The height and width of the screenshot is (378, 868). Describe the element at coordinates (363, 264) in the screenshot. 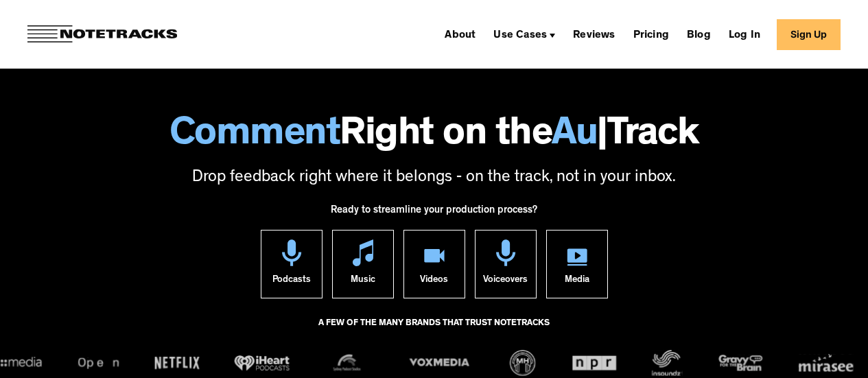

I see `a: Music` at that location.